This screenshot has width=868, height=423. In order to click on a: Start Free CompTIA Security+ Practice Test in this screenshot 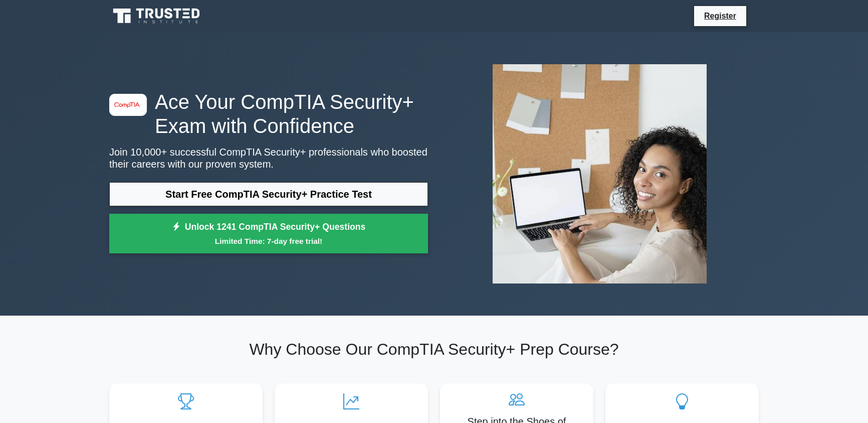, I will do `click(269, 194)`.